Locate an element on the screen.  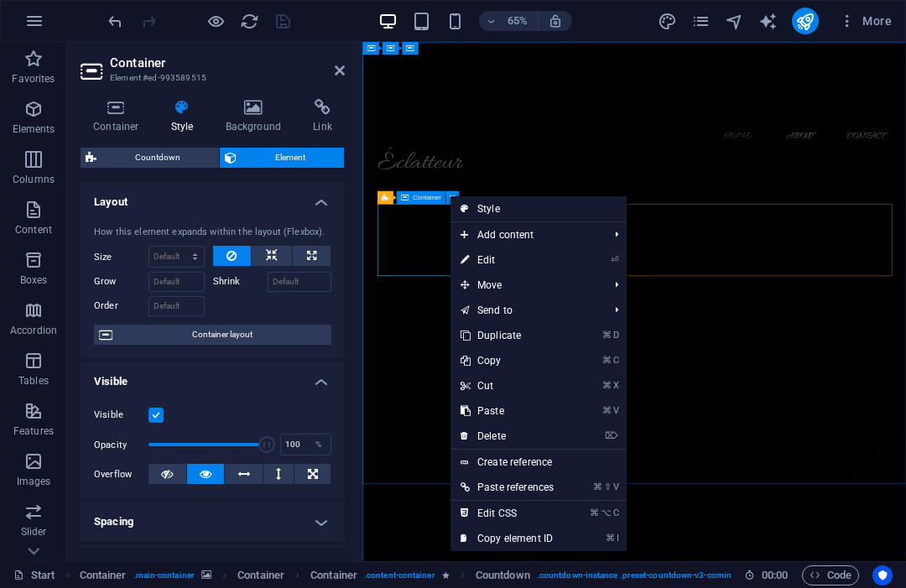
i: D is located at coordinates (616, 335).